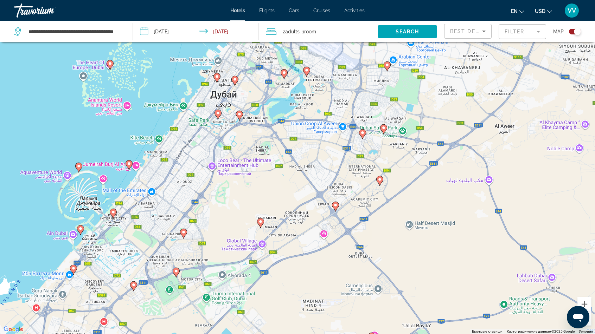  Describe the element at coordinates (514, 11) in the screenshot. I see `span: en` at that location.